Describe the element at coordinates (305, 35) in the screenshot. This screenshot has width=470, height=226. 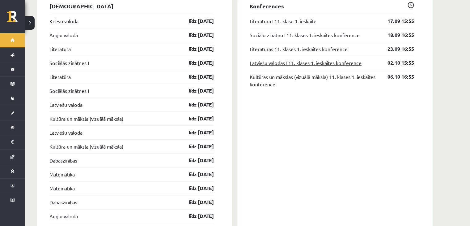
I see `a: Sociālo zinātņu I 11. klases 1. ieskaites konference` at that location.